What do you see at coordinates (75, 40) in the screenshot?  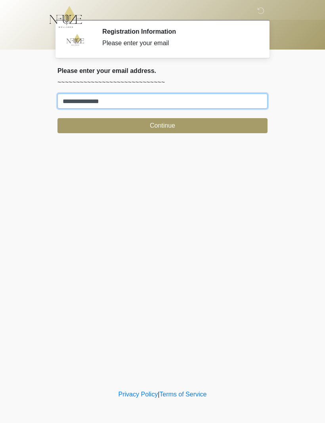 I see `img: Agent Avatar` at bounding box center [75, 40].